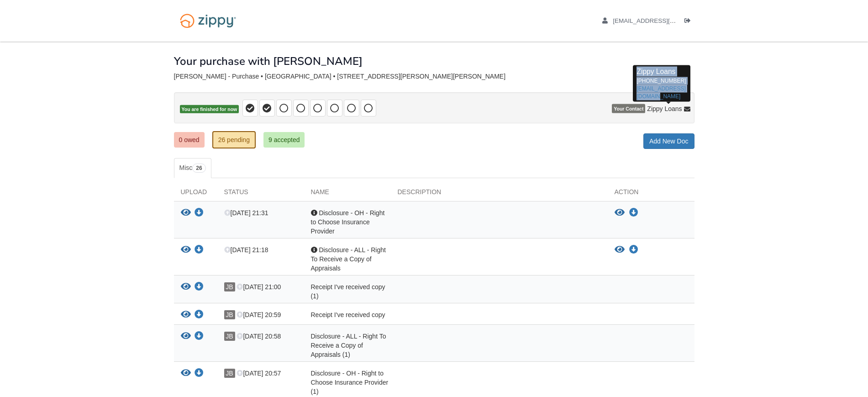 The width and height of the screenshot is (868, 397). What do you see at coordinates (208, 21) in the screenshot?
I see `img: Logo` at bounding box center [208, 21].